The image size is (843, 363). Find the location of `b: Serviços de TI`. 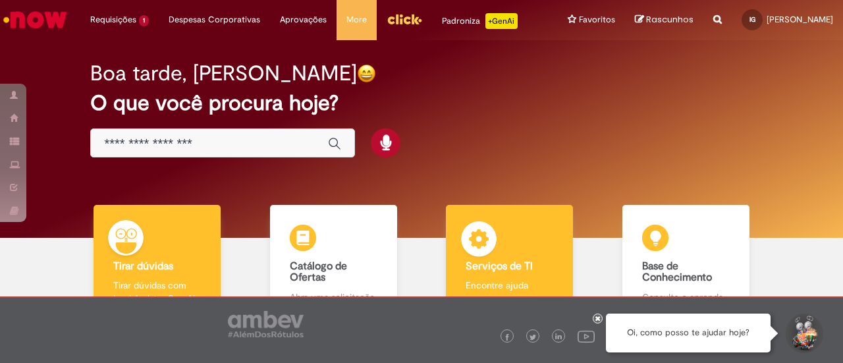

b: Serviços de TI is located at coordinates (499, 266).